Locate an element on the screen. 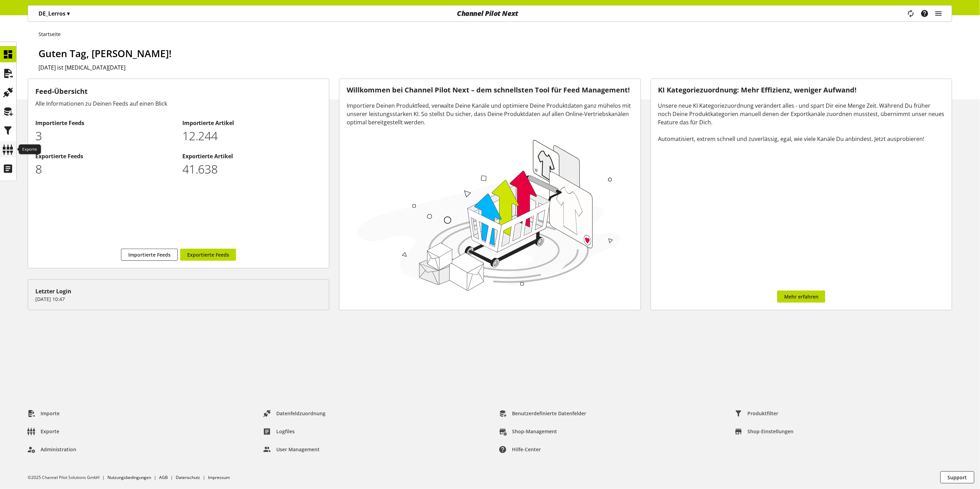 The height and width of the screenshot is (489, 980). h3: KI Kategoriezuordnung: Mehr Effizienz, weniger Aufwand! is located at coordinates (802, 90).